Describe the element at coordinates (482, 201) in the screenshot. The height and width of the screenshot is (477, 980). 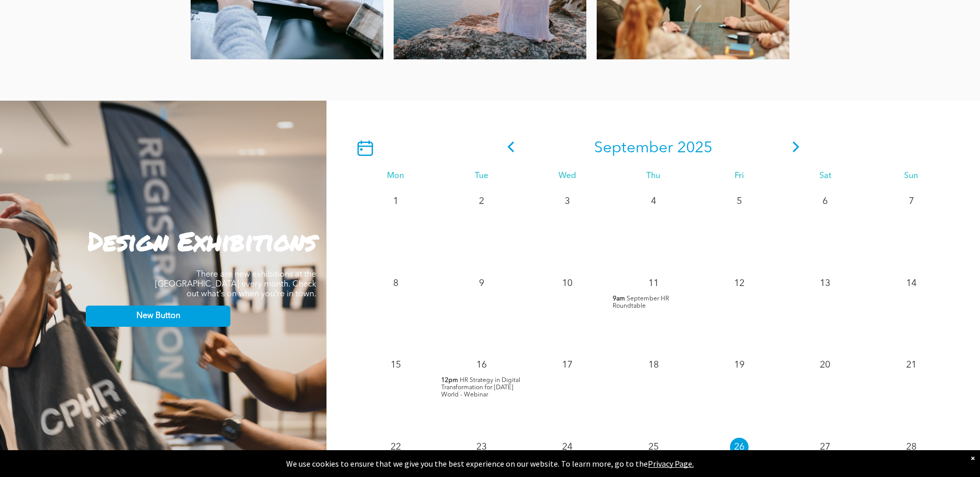
I see `p: 2` at that location.